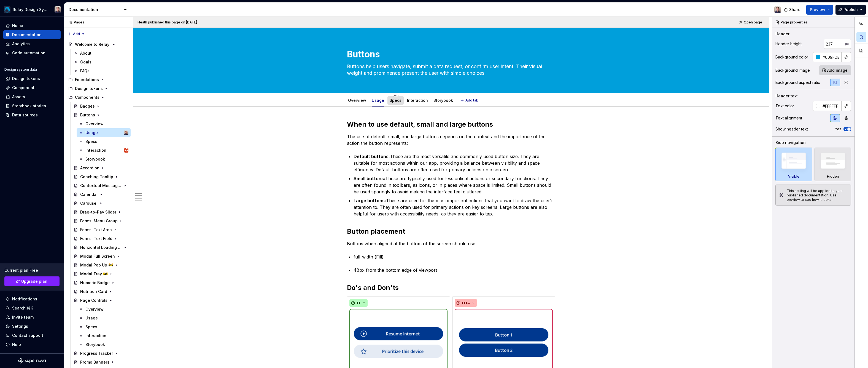 This screenshot has height=368, width=868. What do you see at coordinates (32, 299) in the screenshot?
I see `button: Notifications` at bounding box center [32, 299].